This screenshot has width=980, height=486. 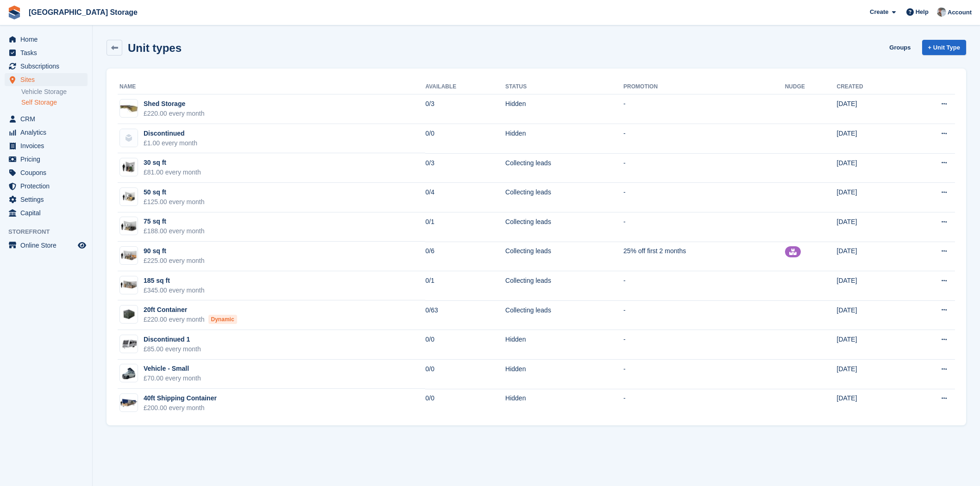 What do you see at coordinates (48, 66) in the screenshot?
I see `span: Subscriptions` at bounding box center [48, 66].